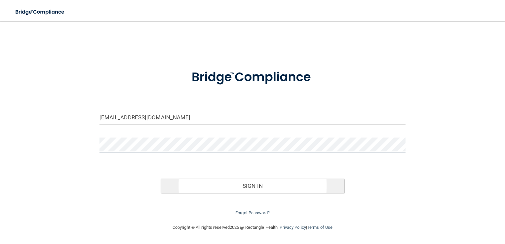 The height and width of the screenshot is (244, 505). Describe the element at coordinates (293, 227) in the screenshot. I see `a: Privacy Policy` at that location.